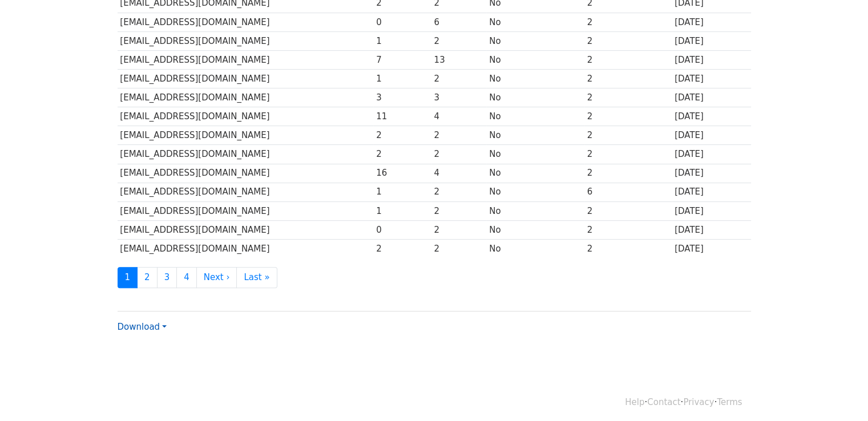 The image size is (868, 421). Describe the element at coordinates (729, 402) in the screenshot. I see `a: Terms` at that location.